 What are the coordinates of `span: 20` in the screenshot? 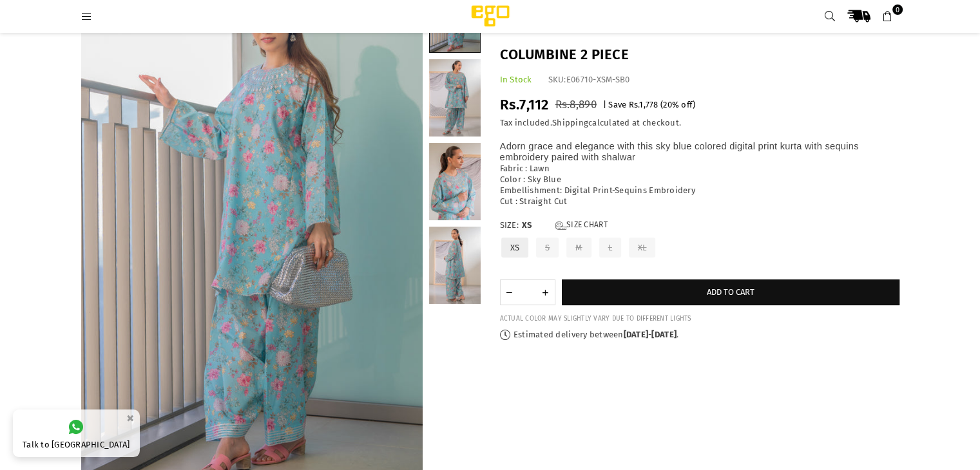 It's located at (667, 104).